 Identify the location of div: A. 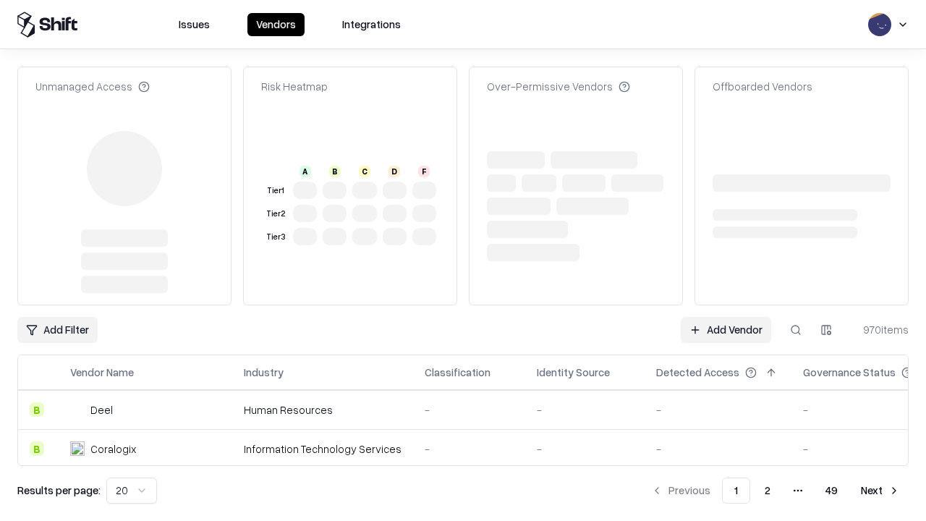
(305, 171).